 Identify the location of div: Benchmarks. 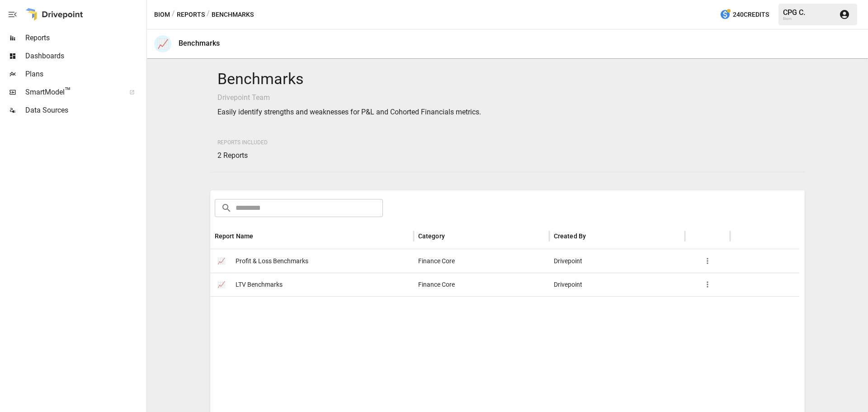
(199, 43).